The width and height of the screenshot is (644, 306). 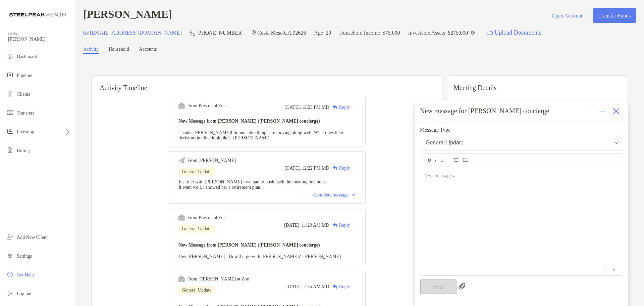 I want to click on button: General Update, so click(x=522, y=143).